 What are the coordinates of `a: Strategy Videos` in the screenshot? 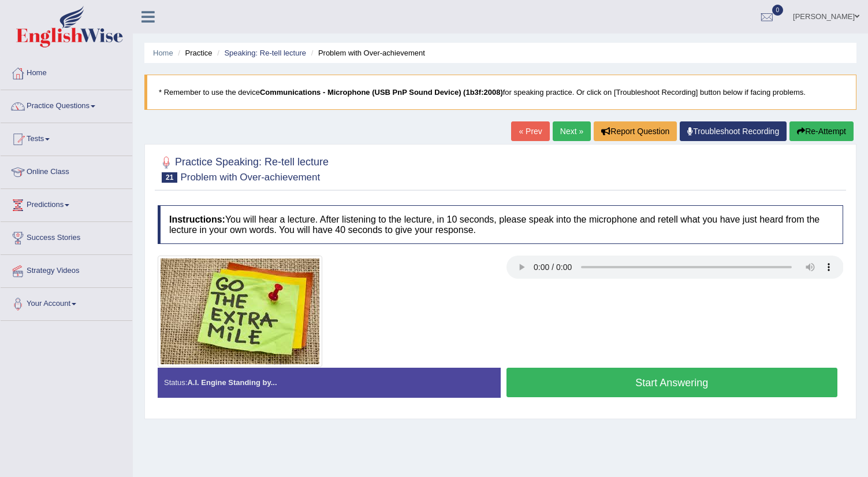 It's located at (66, 269).